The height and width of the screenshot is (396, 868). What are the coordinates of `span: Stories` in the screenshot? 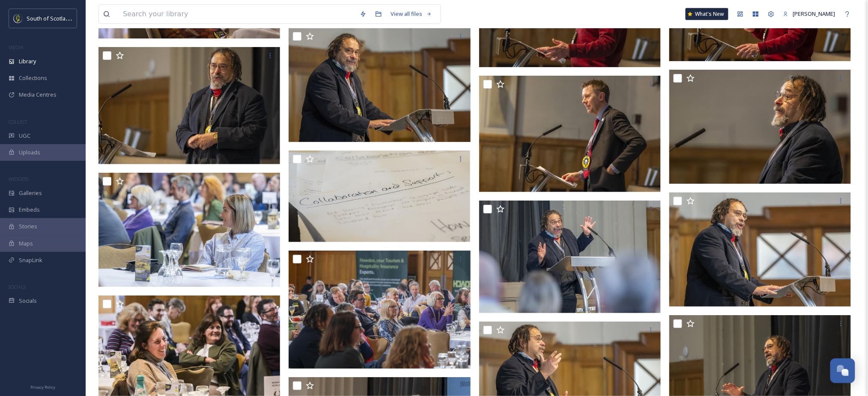 It's located at (27, 226).